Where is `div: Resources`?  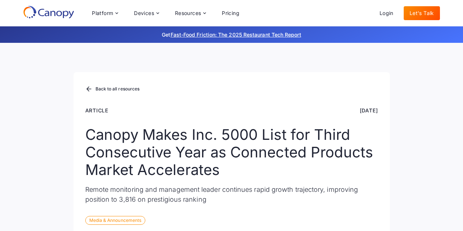 div: Resources is located at coordinates (188, 13).